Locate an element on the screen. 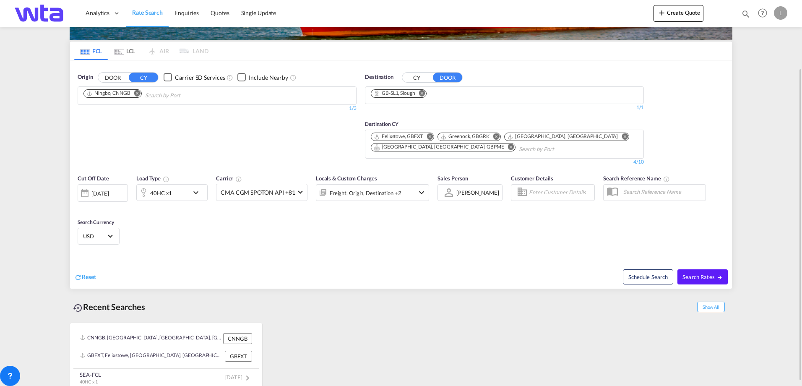 The height and width of the screenshot is (386, 802). span: Sales Person is located at coordinates (453, 178).